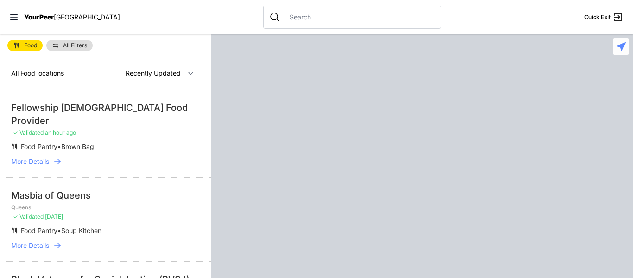 The height and width of the screenshot is (278, 633). What do you see at coordinates (81, 230) in the screenshot?
I see `span: Soup Kitchen` at bounding box center [81, 230].